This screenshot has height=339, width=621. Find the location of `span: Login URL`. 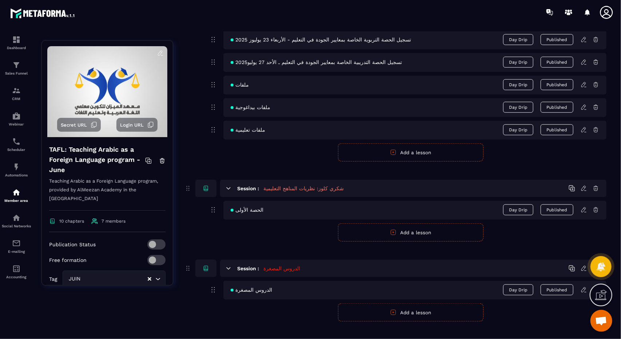

span: Login URL is located at coordinates (132, 125).